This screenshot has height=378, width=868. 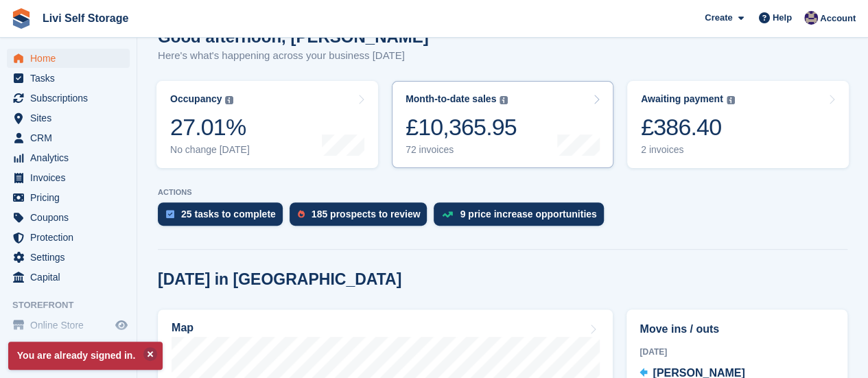 I want to click on div: 25 tasks to complete, so click(x=228, y=214).